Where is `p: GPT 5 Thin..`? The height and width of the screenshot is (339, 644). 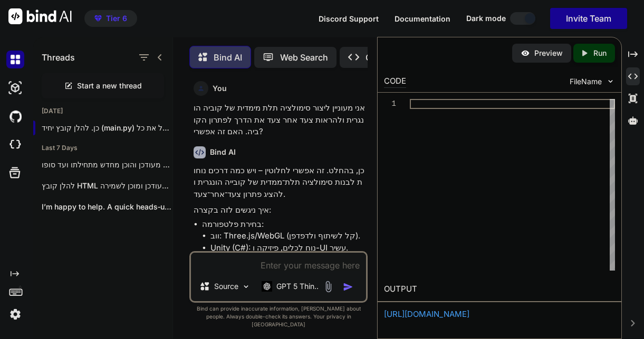 p: GPT 5 Thin.. is located at coordinates (297, 286).